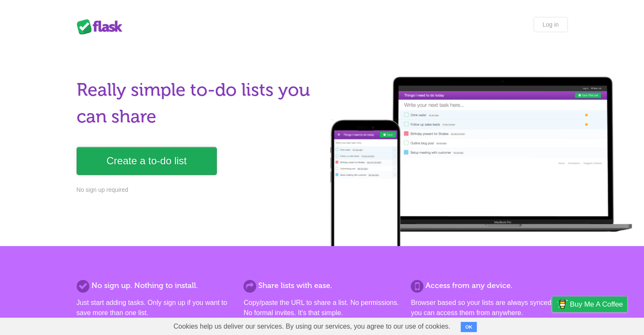 Image resolution: width=644 pixels, height=335 pixels. Describe the element at coordinates (155, 285) in the screenshot. I see `h2: No sign up. Nothing to install.` at that location.